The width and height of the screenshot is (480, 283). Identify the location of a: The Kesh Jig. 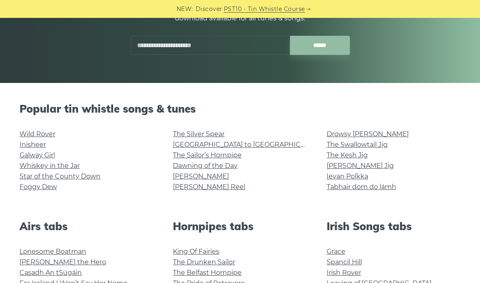
(347, 155).